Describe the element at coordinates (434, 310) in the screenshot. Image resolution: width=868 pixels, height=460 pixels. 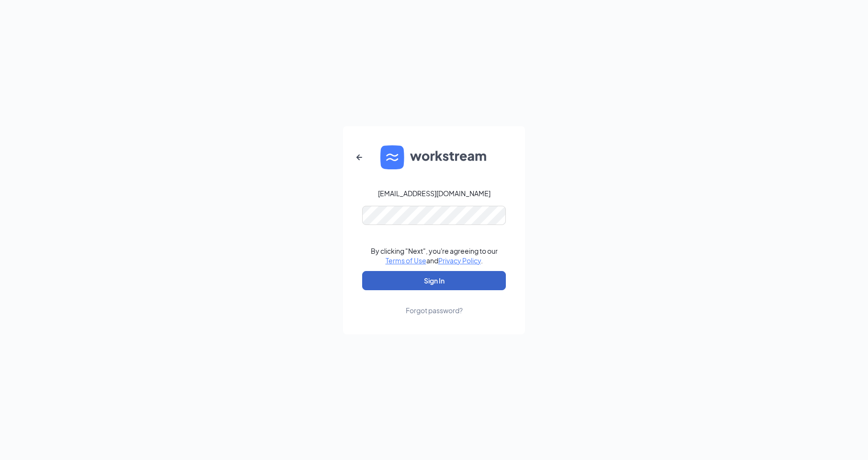
I see `div: Forgot password?` at that location.